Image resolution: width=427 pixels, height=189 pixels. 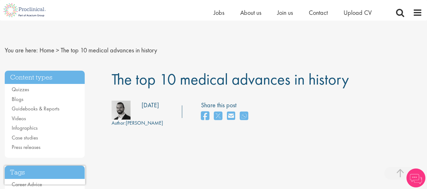 What do you see at coordinates (358, 13) in the screenshot?
I see `span: Upload CV` at bounding box center [358, 13].